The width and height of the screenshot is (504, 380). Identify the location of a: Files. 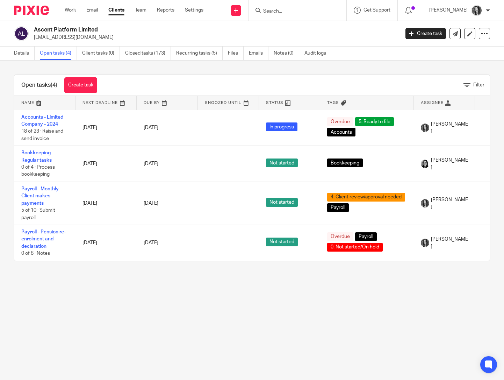
(236, 53).